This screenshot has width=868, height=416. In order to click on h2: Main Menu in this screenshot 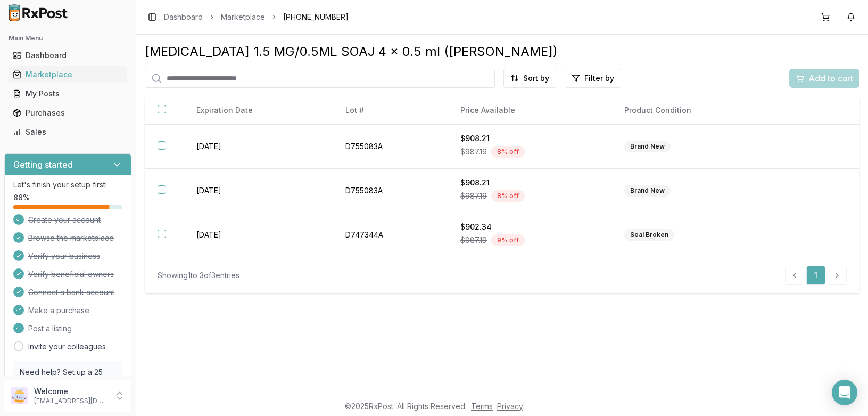, I will do `click(68, 38)`.